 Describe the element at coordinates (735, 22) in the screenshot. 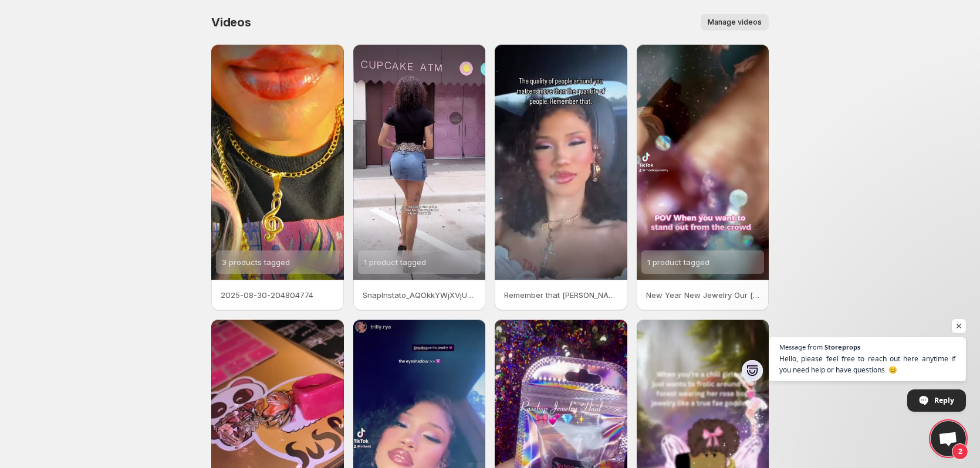

I see `span: Manage videos` at that location.